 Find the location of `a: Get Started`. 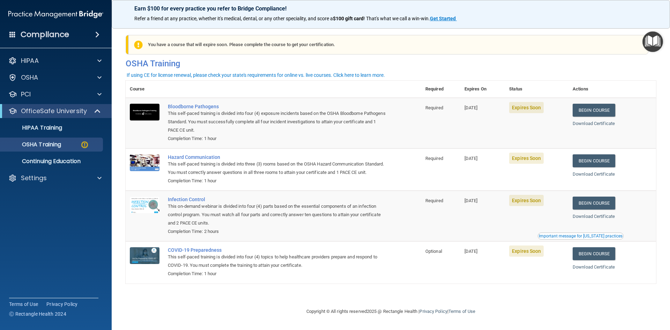

a: Get Started is located at coordinates (443, 18).